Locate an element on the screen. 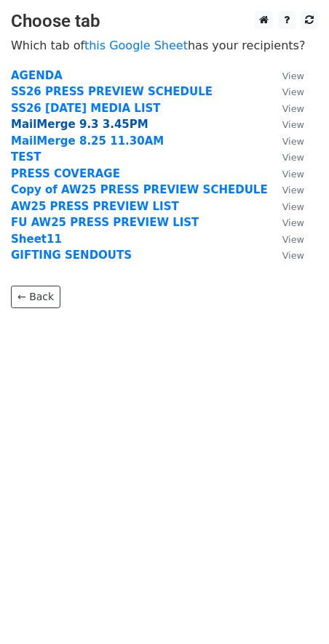 The image size is (329, 644). a: TEST is located at coordinates (26, 157).